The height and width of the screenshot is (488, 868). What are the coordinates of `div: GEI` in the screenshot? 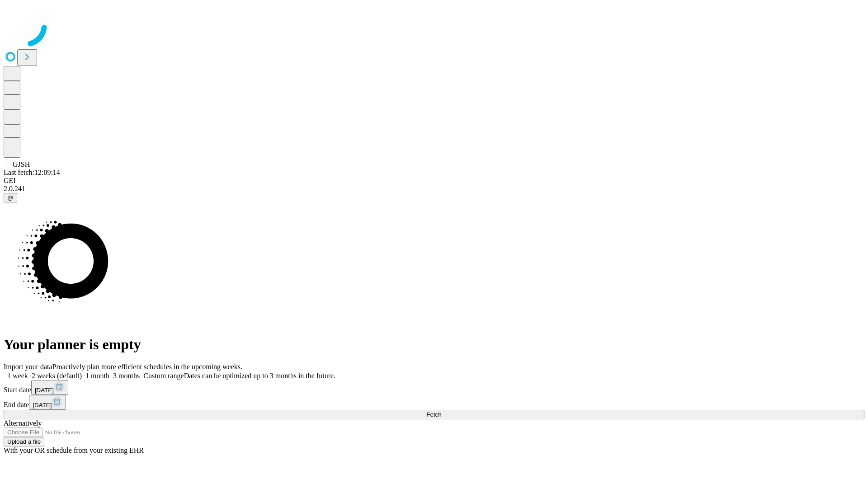 It's located at (434, 181).